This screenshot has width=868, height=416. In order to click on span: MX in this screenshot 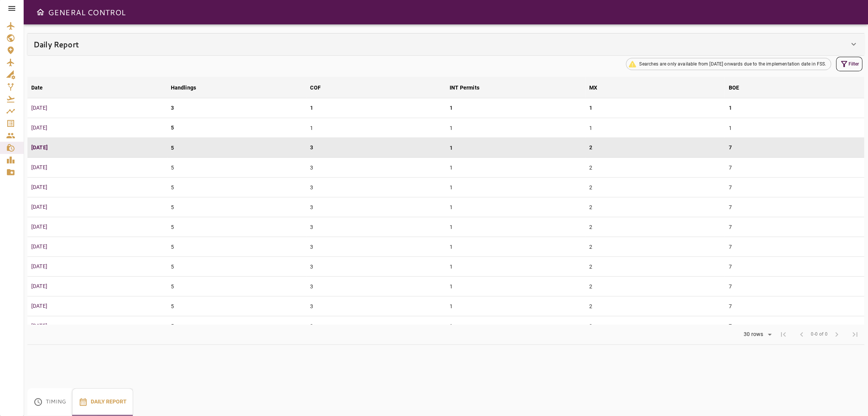, I will do `click(598, 88)`.